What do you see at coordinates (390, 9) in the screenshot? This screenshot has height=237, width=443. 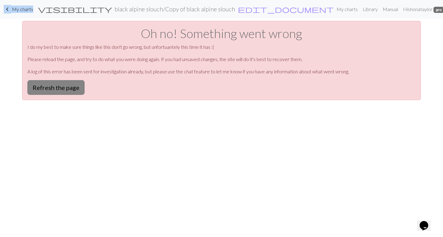 I see `a: Manual` at bounding box center [390, 9].